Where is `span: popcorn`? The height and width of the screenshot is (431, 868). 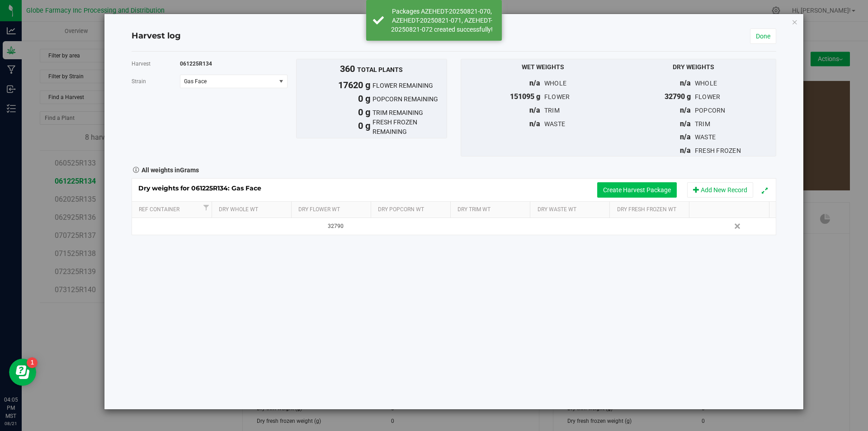
span: popcorn is located at coordinates (710, 111).